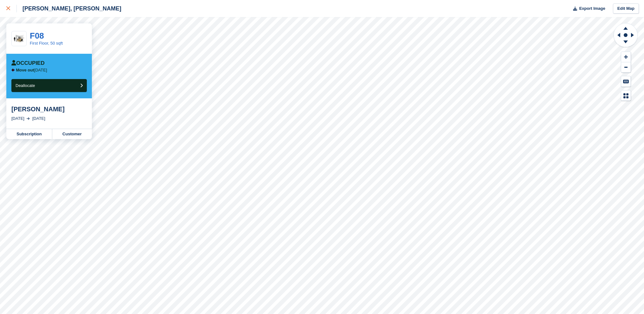 The image size is (644, 314). Describe the element at coordinates (29, 134) in the screenshot. I see `a: Subscription` at that location.